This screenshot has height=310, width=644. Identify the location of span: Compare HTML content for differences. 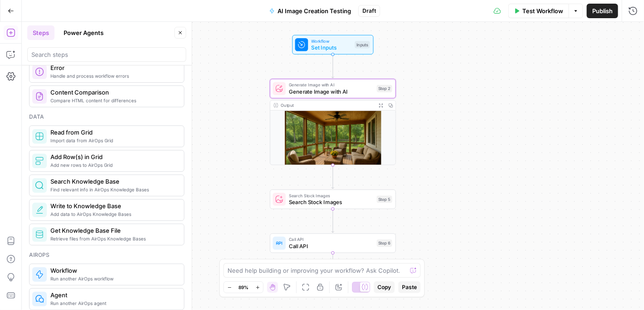
(113, 101).